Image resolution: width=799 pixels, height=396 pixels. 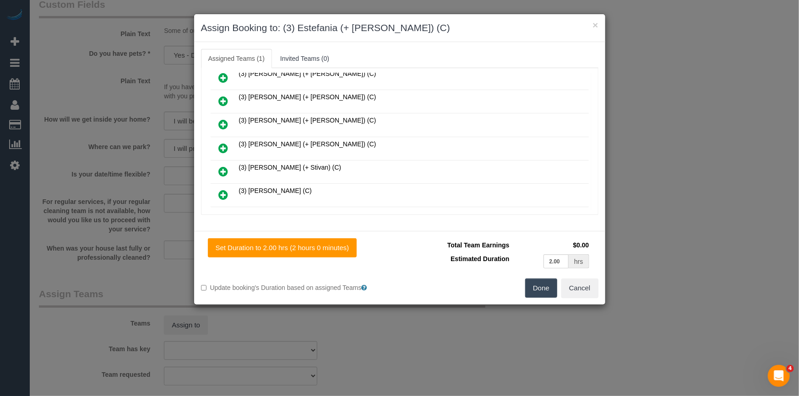 What do you see at coordinates (790, 369) in the screenshot?
I see `span: 4` at bounding box center [790, 369].